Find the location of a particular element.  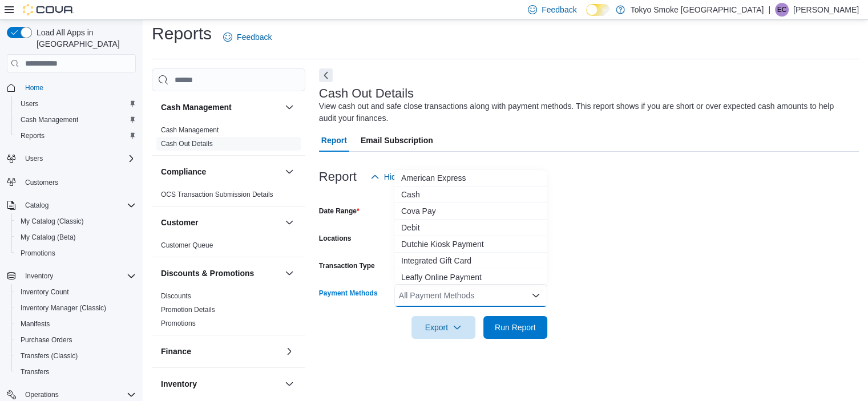

a: Transfers (Classic) is located at coordinates (49, 356).